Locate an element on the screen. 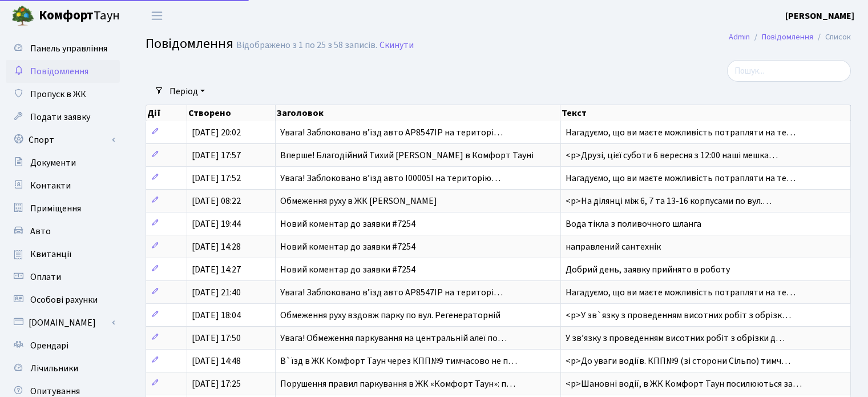 This screenshot has width=868, height=397. span: <p>На ділянці між 6, 7 та 13-16 корпусами по вул.… is located at coordinates (669, 201).